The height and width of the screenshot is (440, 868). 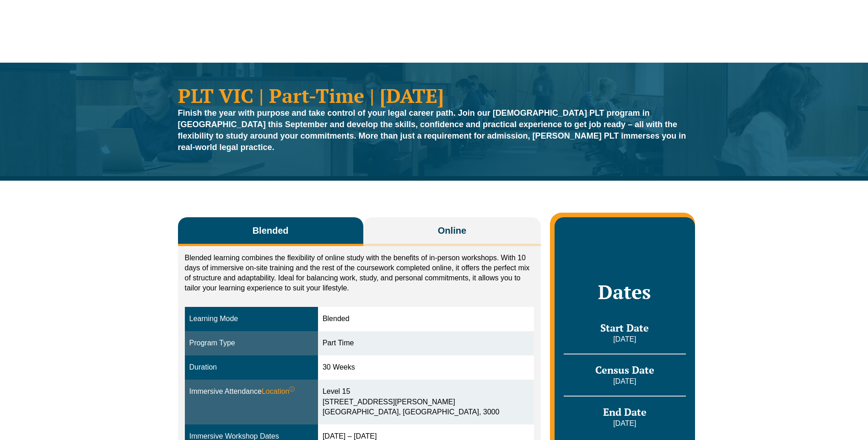 What do you see at coordinates (251, 391) in the screenshot?
I see `div: Immersive Attendance` at bounding box center [251, 391].